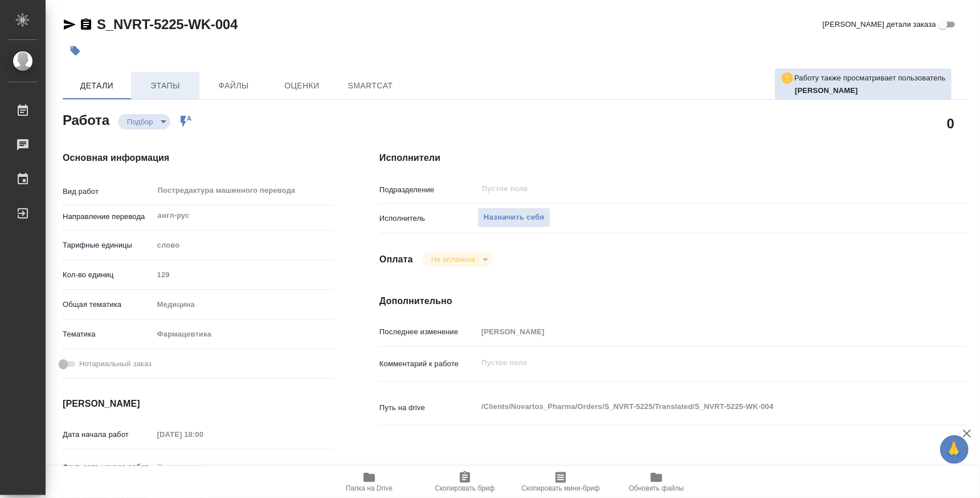  What do you see at coordinates (107, 274) in the screenshot?
I see `p: Кол-во единиц` at bounding box center [107, 274].